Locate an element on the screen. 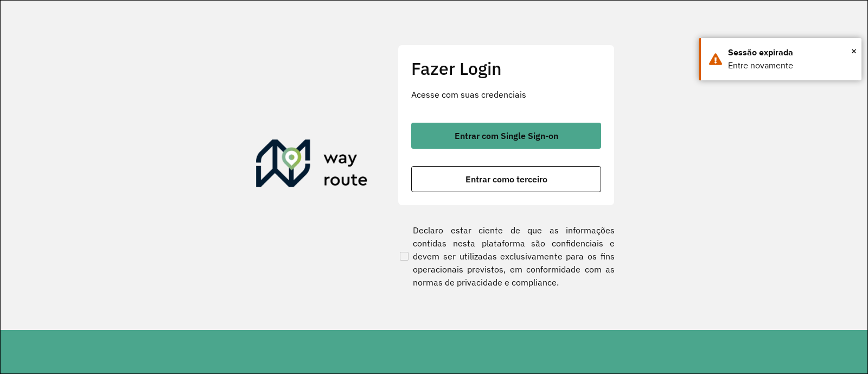 The width and height of the screenshot is (868, 374). button: Close is located at coordinates (854, 51).